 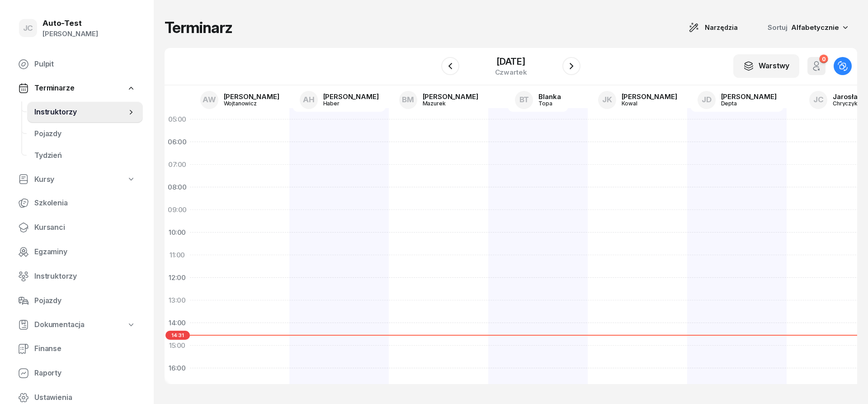 What do you see at coordinates (77, 373) in the screenshot?
I see `a: Raporty` at bounding box center [77, 373].